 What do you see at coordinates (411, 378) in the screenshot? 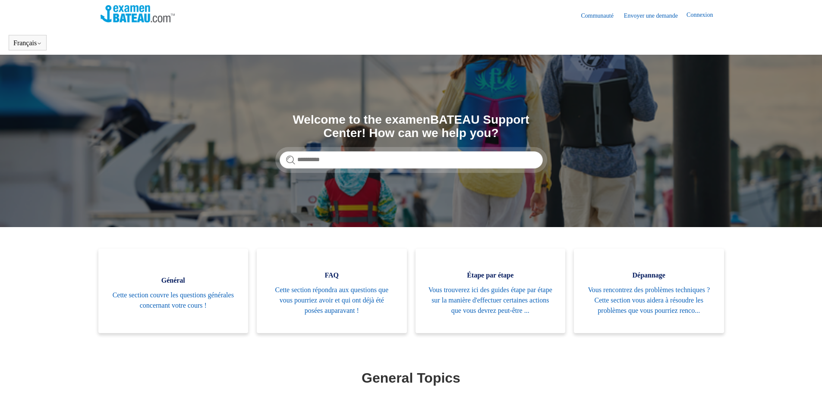
I see `h1: General Topics` at bounding box center [411, 378].